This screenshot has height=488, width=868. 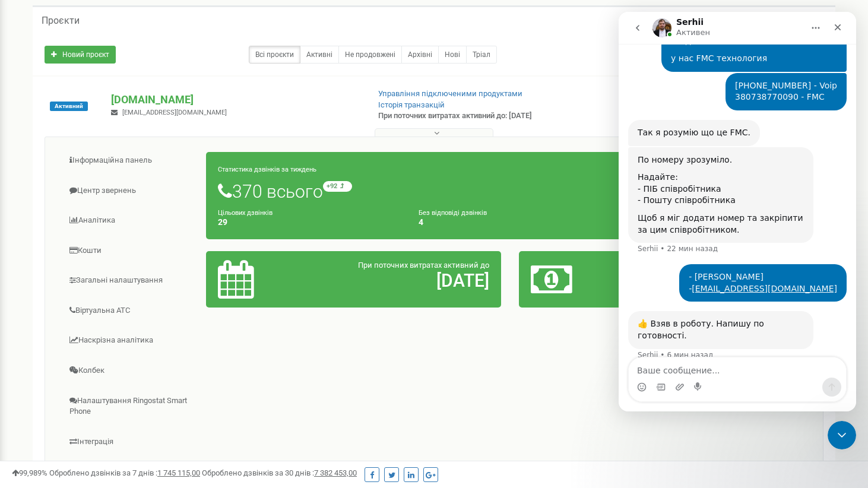 What do you see at coordinates (130, 310) in the screenshot?
I see `a: Віртуальна АТС` at bounding box center [130, 310].